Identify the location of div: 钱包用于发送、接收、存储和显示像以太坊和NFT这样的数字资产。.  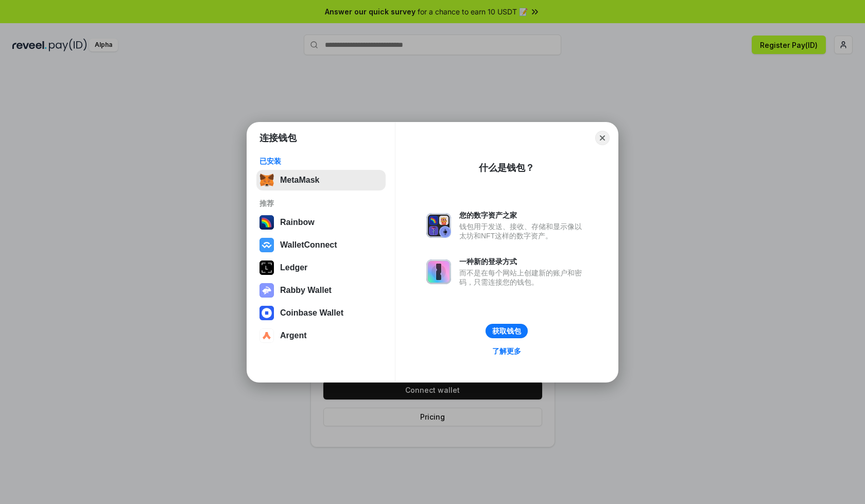
(523, 231).